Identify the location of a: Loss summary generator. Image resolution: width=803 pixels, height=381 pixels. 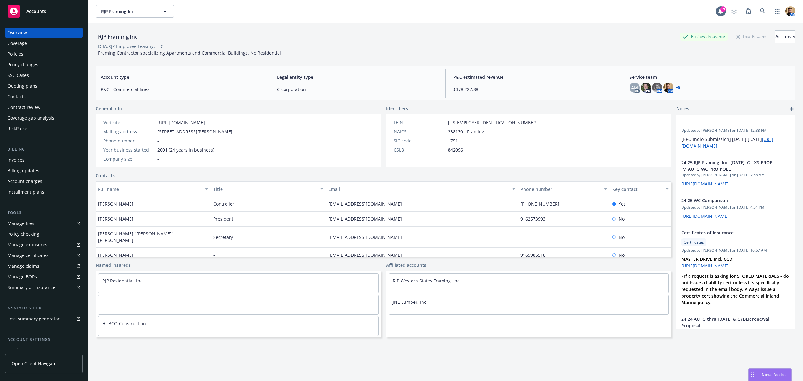
(44, 319).